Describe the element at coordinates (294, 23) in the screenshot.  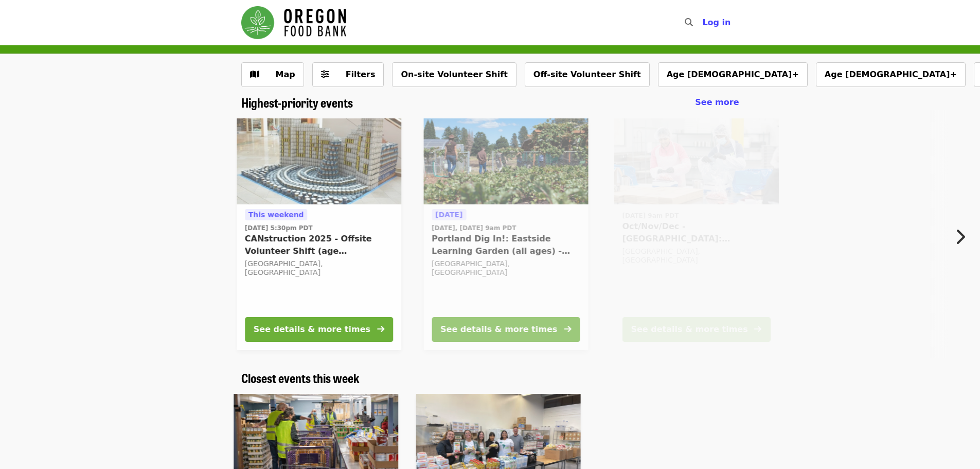
I see `img: Oregon Food Bank - Home` at that location.